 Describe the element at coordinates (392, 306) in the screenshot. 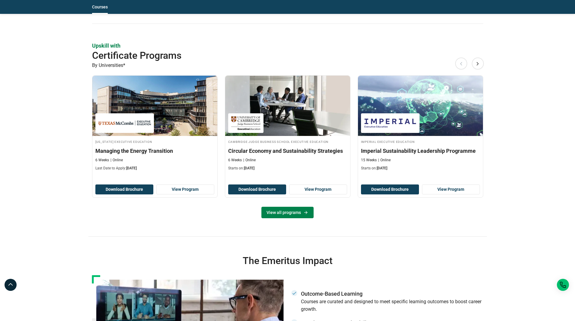

I see `p: Courses are curated and designed to meet specific learning outcomes to boost career growth.` at that location.